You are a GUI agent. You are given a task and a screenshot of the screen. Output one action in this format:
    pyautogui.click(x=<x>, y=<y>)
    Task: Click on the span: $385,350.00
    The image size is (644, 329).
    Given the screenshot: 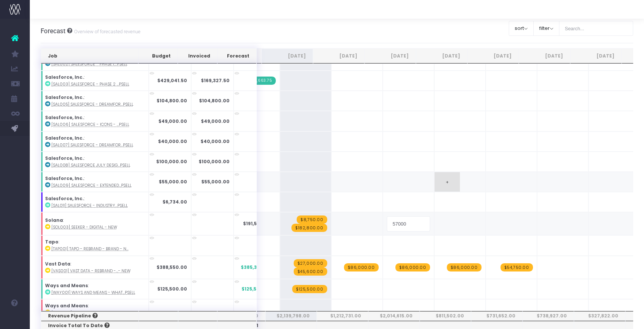 What is the action you would take?
    pyautogui.click(x=256, y=267)
    